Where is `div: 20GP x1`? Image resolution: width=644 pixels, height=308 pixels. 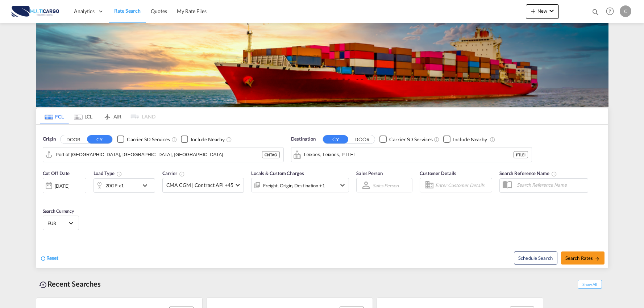
div: 20GP x1 is located at coordinates (115, 186).